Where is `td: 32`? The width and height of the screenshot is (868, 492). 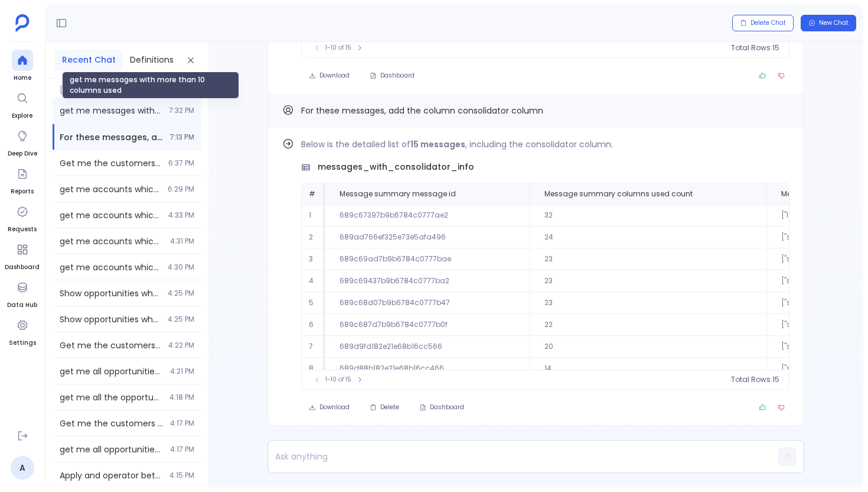 td: 32 is located at coordinates (648, 215).